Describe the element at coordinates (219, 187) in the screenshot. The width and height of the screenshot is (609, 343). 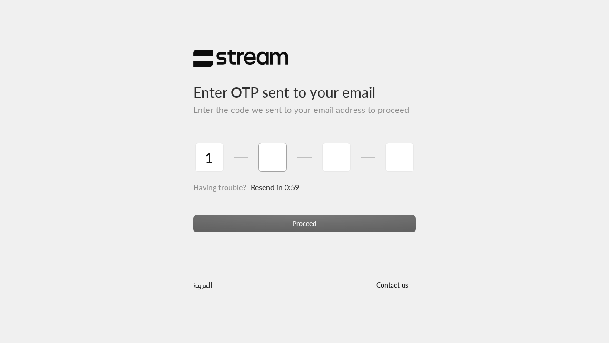
I see `span: Having trouble?` at that location.